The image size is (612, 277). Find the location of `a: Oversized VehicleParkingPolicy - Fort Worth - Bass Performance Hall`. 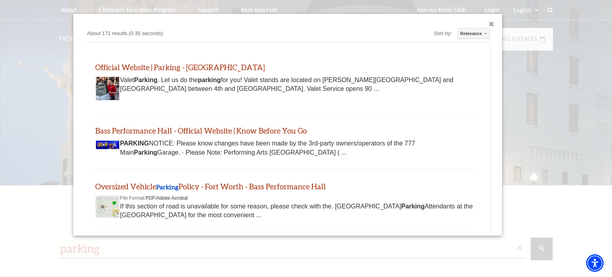

a: Oversized VehicleParkingPolicy - Fort Worth - Bass Performance Hall is located at coordinates (210, 186).